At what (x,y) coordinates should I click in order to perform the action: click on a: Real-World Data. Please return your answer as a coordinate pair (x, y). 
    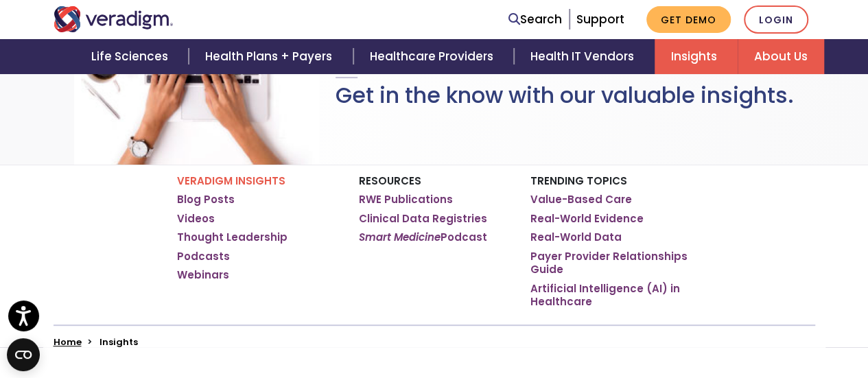
    Looking at the image, I should click on (576, 237).